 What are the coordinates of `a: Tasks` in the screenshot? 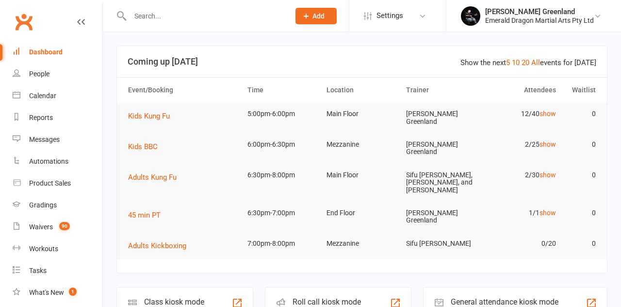 It's located at (57, 270).